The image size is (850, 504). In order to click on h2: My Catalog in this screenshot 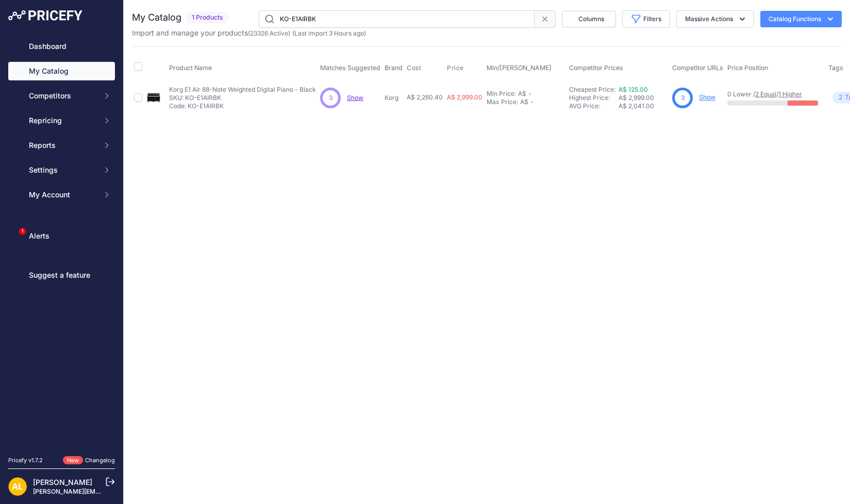, I will do `click(157, 17)`.